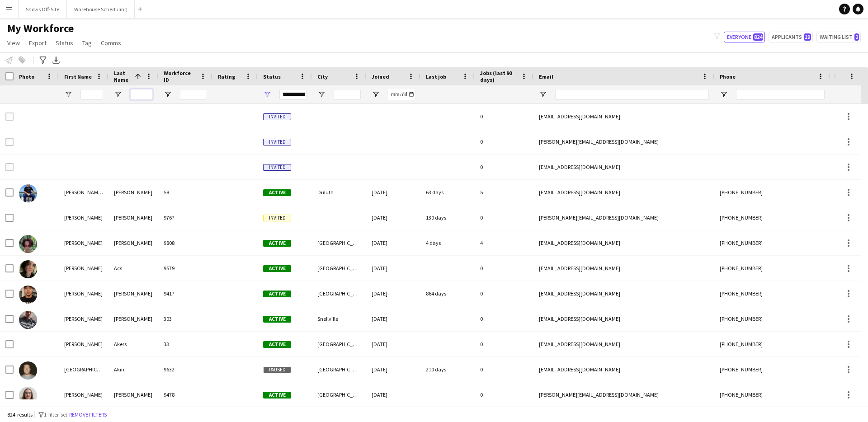  What do you see at coordinates (226, 76) in the screenshot?
I see `span: Rating` at bounding box center [226, 76].